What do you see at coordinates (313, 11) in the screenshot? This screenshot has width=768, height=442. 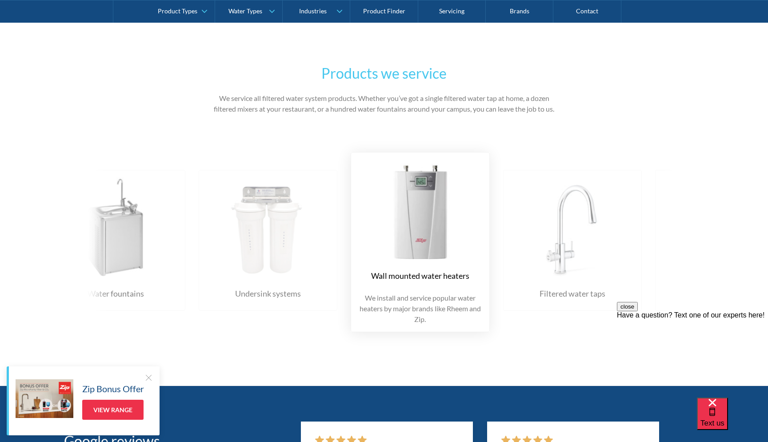 I see `div: Industries` at bounding box center [313, 11].